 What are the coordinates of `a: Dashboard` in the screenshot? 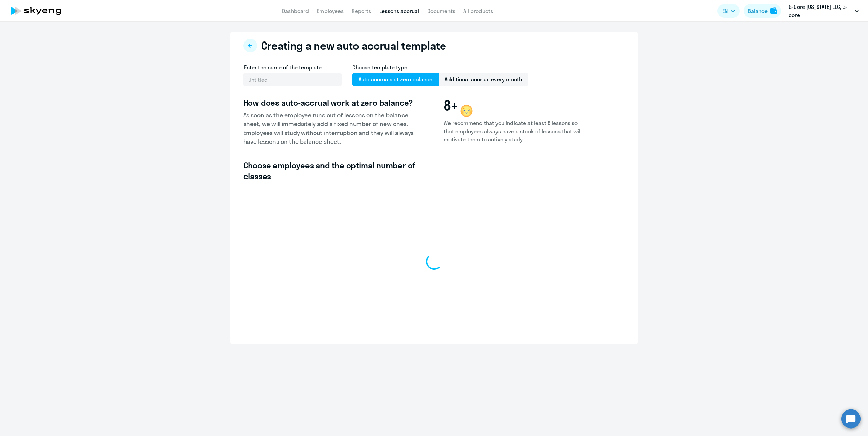 It's located at (295, 11).